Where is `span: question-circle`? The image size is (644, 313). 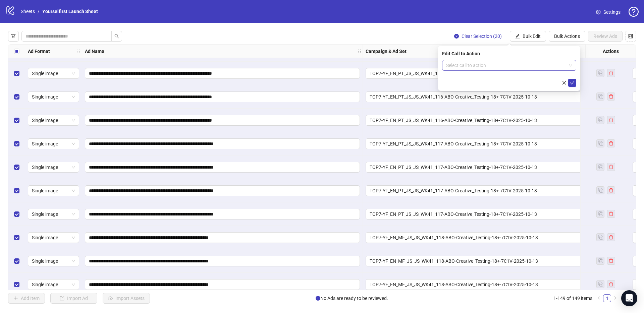 span: question-circle is located at coordinates (633, 12).